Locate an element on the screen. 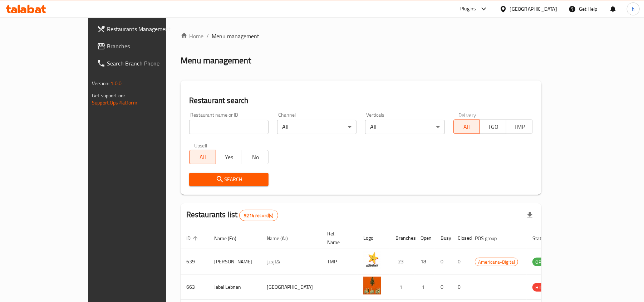  span: Name (Ar) is located at coordinates (281, 238).